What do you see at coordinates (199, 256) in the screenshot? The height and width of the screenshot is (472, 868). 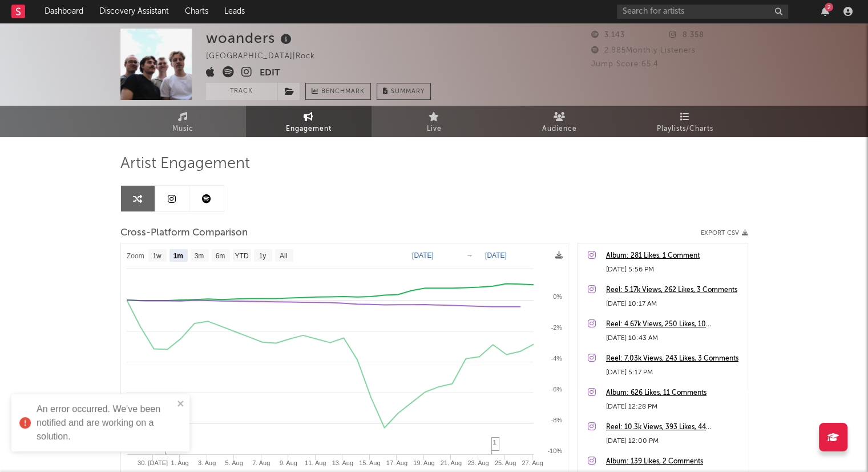 I see `text: 3m` at bounding box center [199, 256].